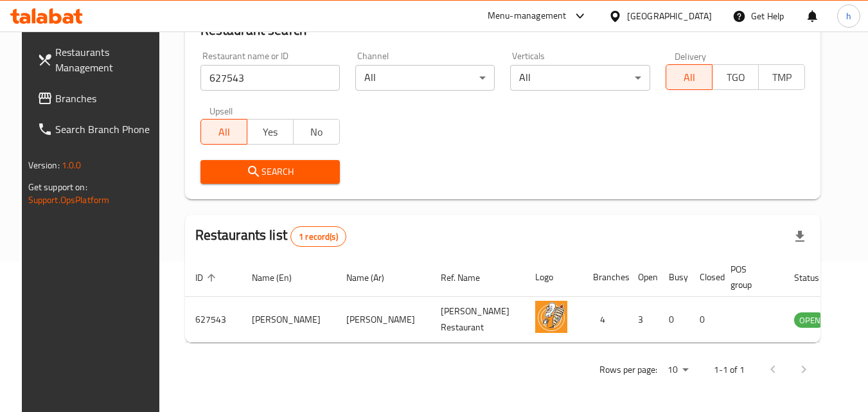  I want to click on a: Support.OpsPlatform, so click(68, 200).